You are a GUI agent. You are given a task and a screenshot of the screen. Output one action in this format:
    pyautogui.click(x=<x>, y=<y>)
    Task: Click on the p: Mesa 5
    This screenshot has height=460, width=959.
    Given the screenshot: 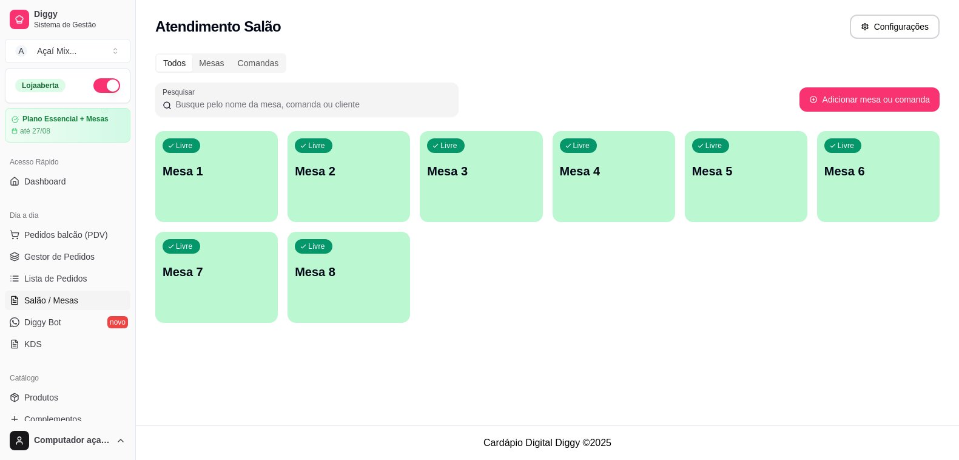 What is the action you would take?
    pyautogui.click(x=746, y=171)
    